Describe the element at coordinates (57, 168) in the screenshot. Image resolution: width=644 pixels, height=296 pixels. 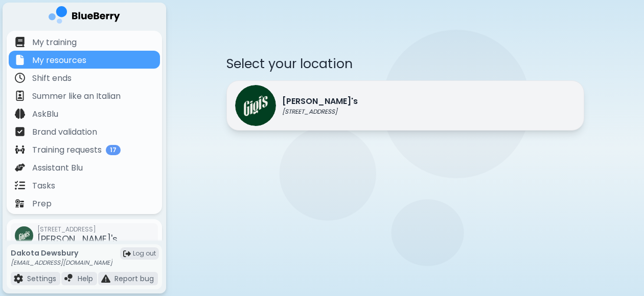
I see `p: Assistant Blu` at that location.